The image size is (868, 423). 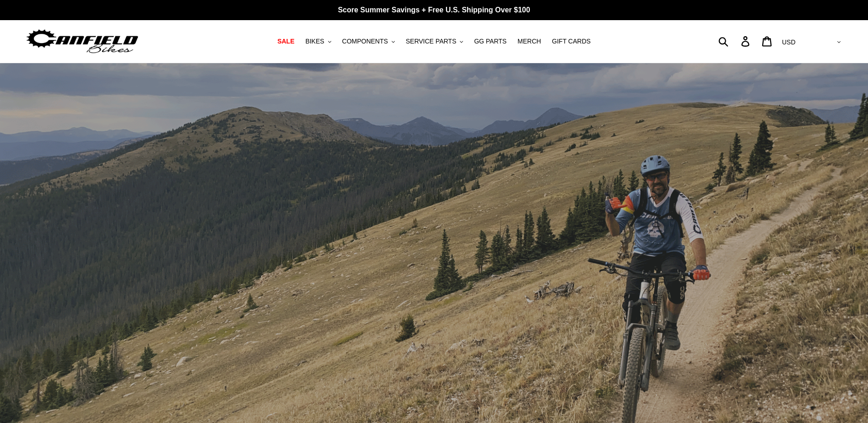 What do you see at coordinates (435, 41) in the screenshot?
I see `button: SERVICE PARTS` at bounding box center [435, 41].